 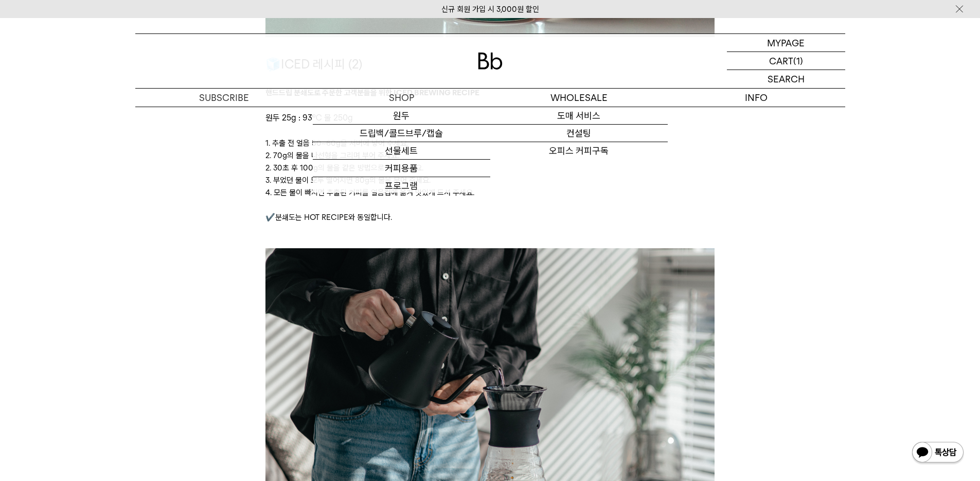 I want to click on a: 오피스 커피구독, so click(x=579, y=150).